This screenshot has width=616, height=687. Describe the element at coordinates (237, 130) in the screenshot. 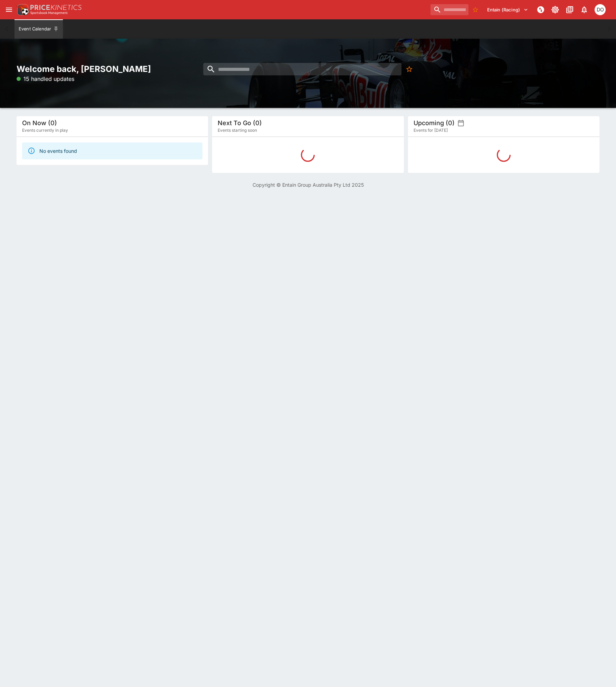

I see `span: Events starting soon` at that location.